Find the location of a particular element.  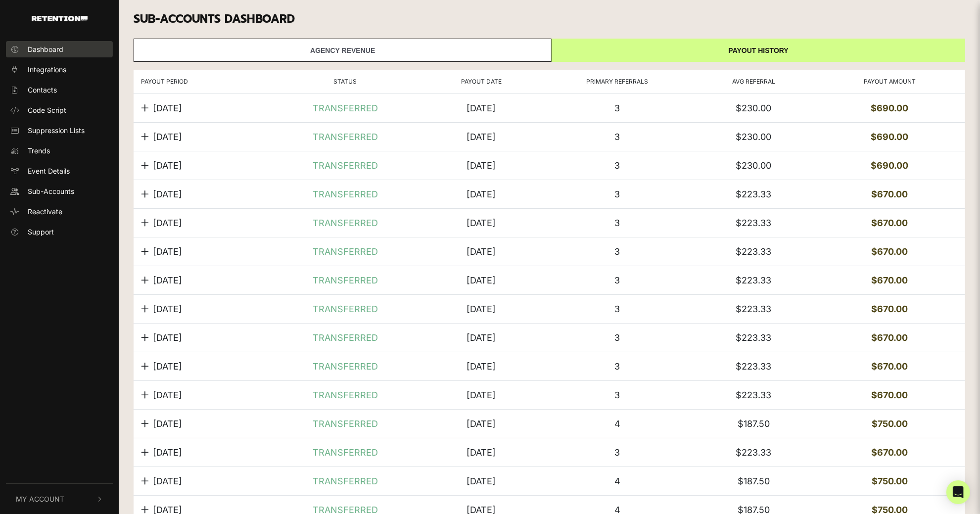

button: My Account is located at coordinates (60, 498).